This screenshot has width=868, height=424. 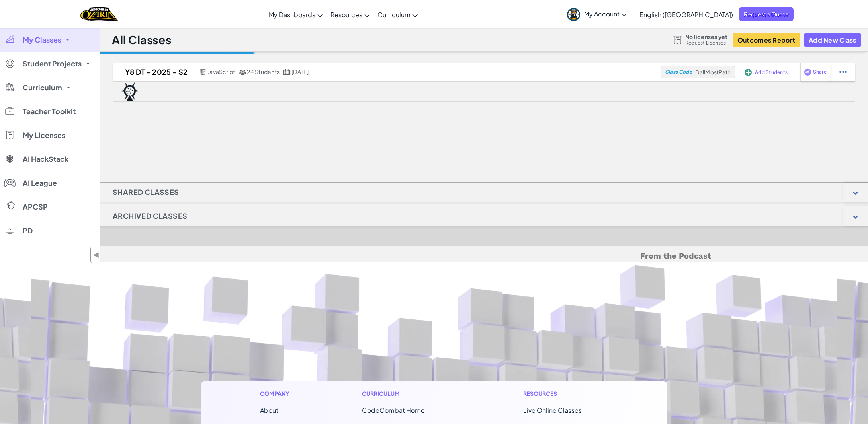 What do you see at coordinates (766, 14) in the screenshot?
I see `span: Request a Quote` at bounding box center [766, 14].